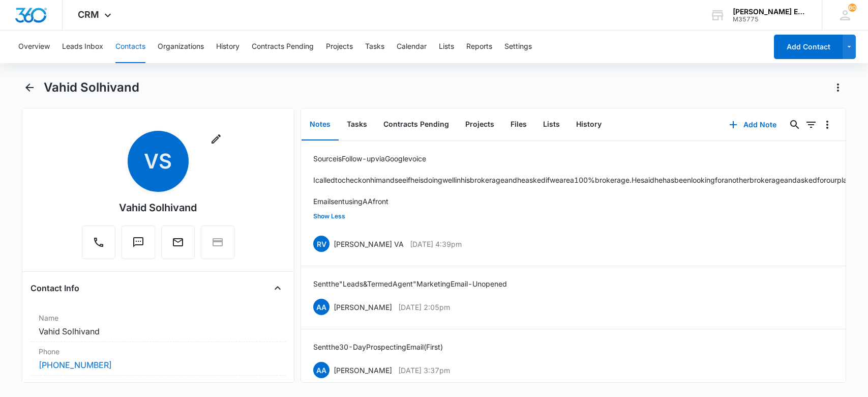 The height and width of the screenshot is (397, 868). What do you see at coordinates (157, 207) in the screenshot?
I see `div: Vahid Solhivand` at bounding box center [157, 207].